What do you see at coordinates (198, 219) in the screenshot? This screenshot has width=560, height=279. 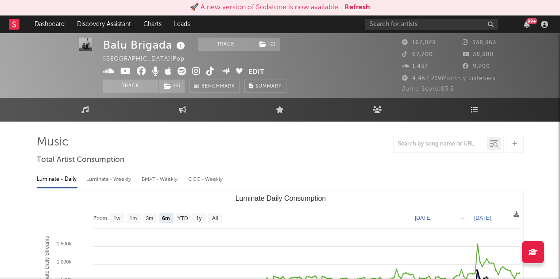 I see `text: 1y` at bounding box center [198, 219].